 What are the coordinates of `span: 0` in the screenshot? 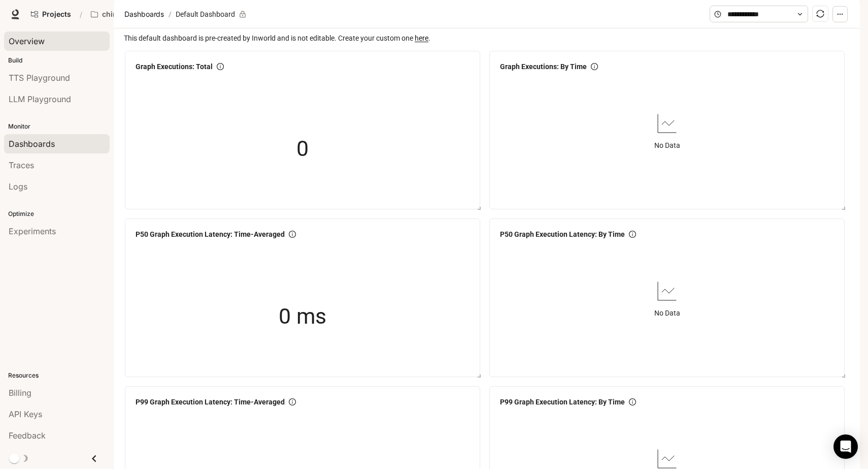 It's located at (302, 148).